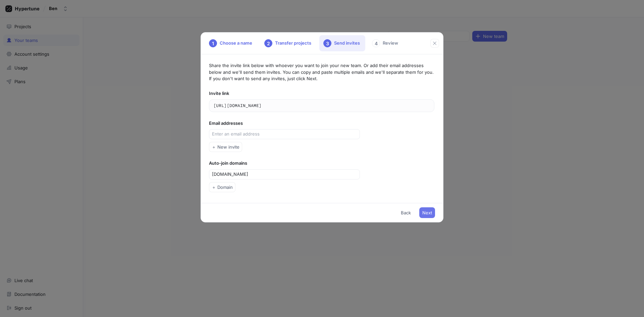 This screenshot has height=317, width=644. I want to click on input: Enter a domain, so click(285, 175).